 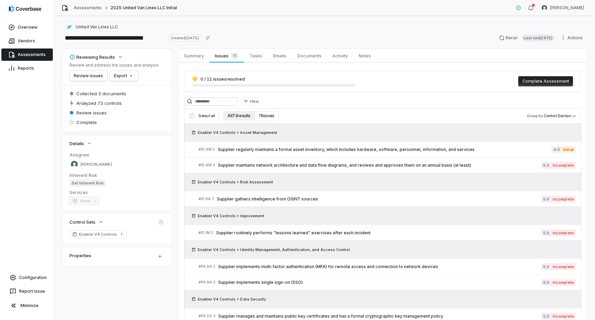 What do you see at coordinates (87, 222) in the screenshot?
I see `button: Control Sets` at bounding box center [87, 222].